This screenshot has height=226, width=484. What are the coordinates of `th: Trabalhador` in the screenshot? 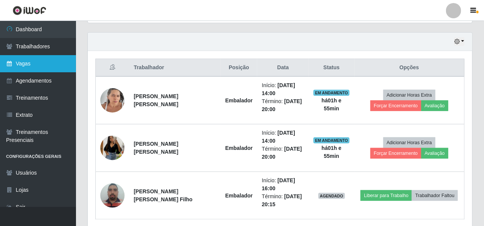 It's located at (175, 68).